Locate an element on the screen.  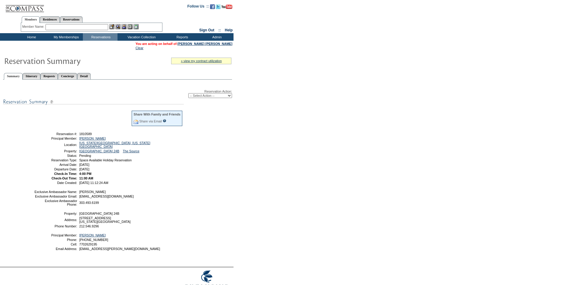
a: Members is located at coordinates (31, 20).